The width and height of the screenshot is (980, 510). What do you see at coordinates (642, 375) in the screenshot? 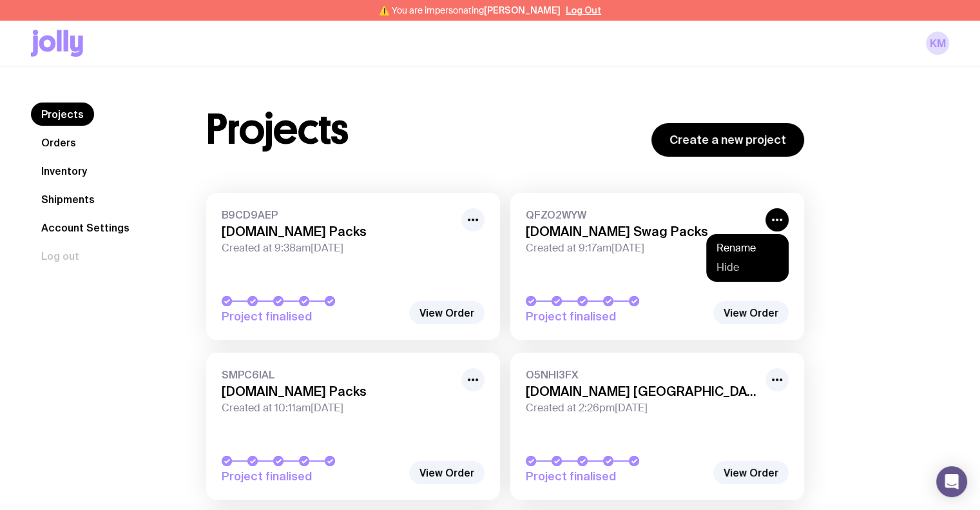
I see `span: O5NHI3FX` at bounding box center [642, 375].